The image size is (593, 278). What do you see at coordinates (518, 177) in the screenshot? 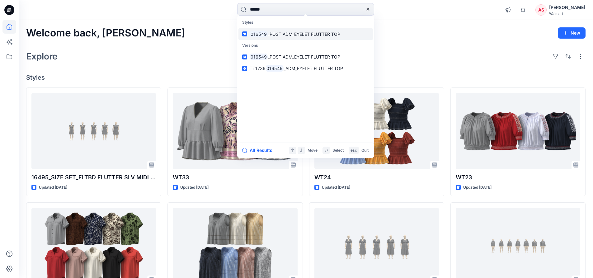
I see `p: WT23` at bounding box center [518, 177].